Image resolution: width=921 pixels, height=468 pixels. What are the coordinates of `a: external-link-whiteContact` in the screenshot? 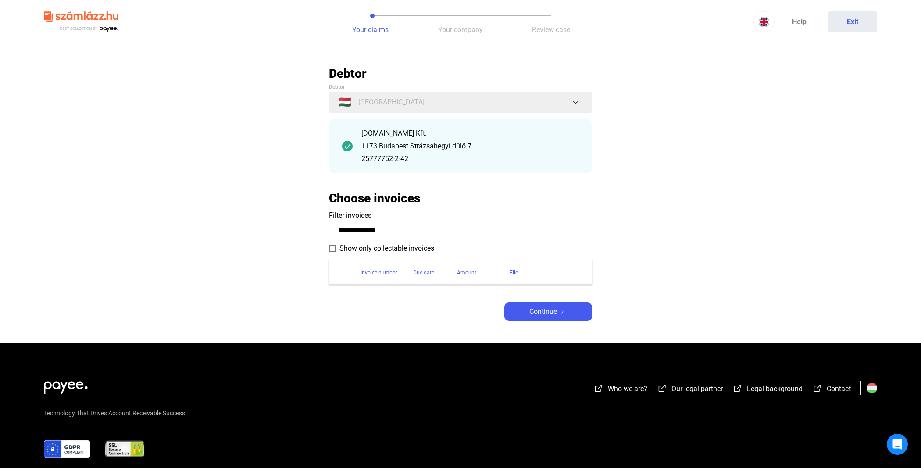 It's located at (832, 390).